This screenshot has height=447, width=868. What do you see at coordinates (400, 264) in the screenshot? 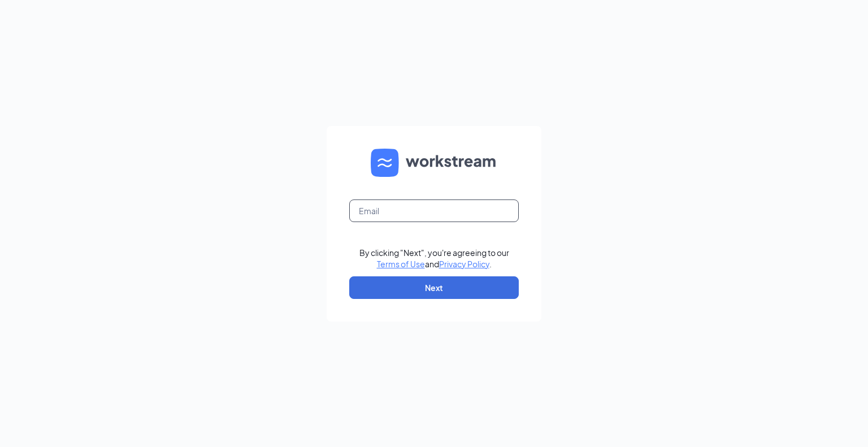
I see `a: Terms of Use` at bounding box center [400, 264].